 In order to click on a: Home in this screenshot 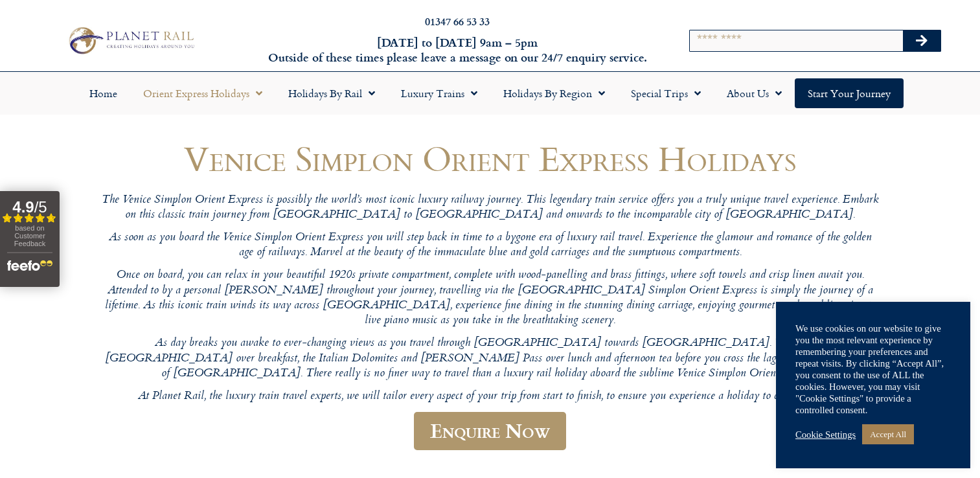, I will do `click(103, 94)`.